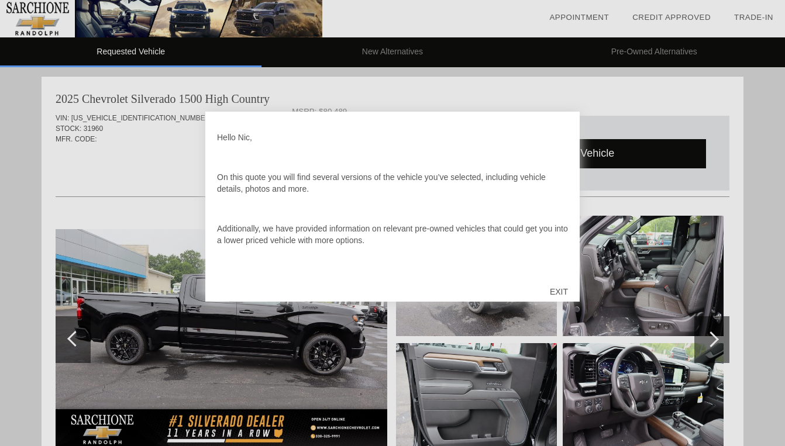 The width and height of the screenshot is (785, 446). What do you see at coordinates (393, 183) in the screenshot?
I see `p: On this quote you will find several versions of the vehicle you’ve selected, including vehicle de...` at bounding box center [393, 183].